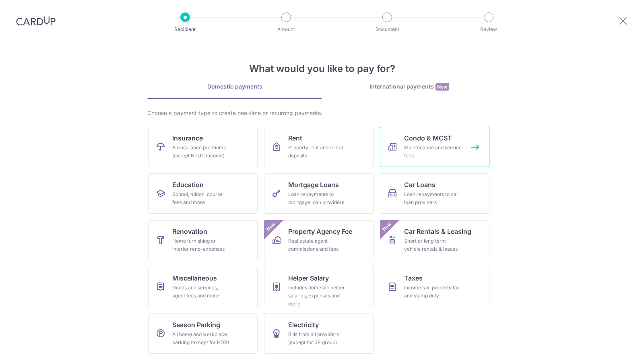  I want to click on div: Maintenance and service fees, so click(433, 152).